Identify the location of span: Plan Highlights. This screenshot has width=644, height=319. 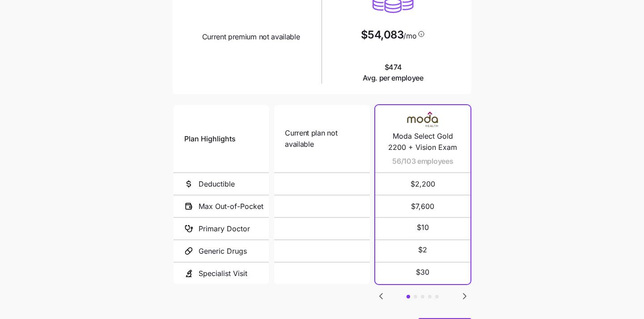
(210, 139).